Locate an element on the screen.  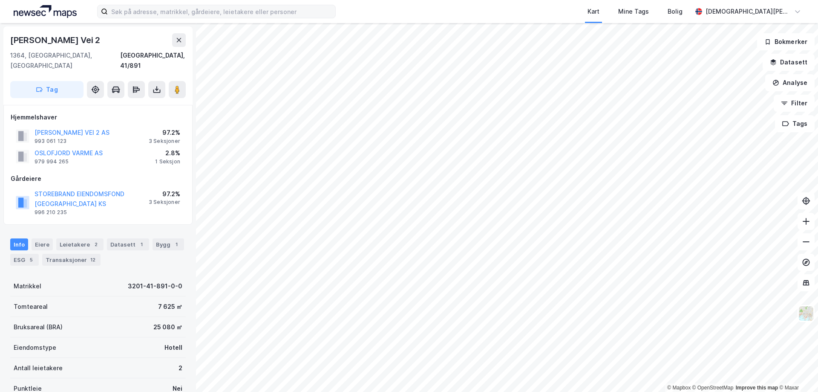
div: Mine Tags is located at coordinates (634, 12).